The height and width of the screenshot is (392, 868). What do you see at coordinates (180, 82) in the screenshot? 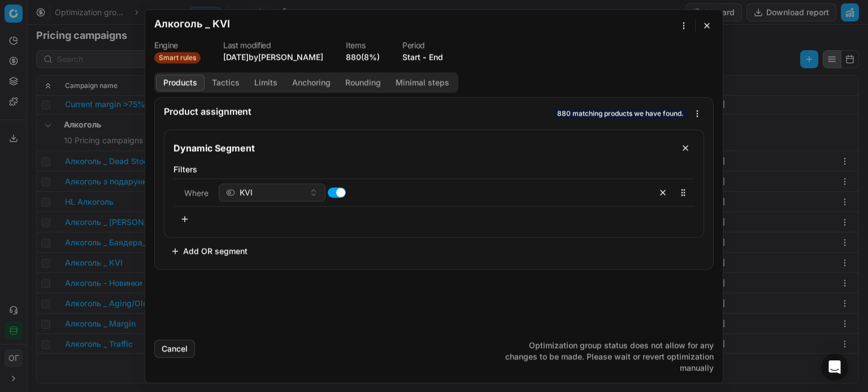
I see `button: Products` at bounding box center [180, 82].